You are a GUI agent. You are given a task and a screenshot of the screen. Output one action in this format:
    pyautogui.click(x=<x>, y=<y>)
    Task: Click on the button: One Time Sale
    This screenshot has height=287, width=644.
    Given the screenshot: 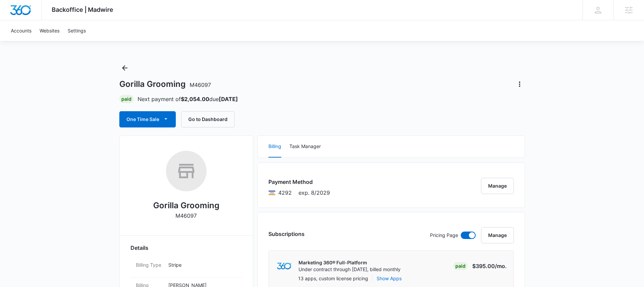 What is the action you would take?
    pyautogui.click(x=147, y=119)
    